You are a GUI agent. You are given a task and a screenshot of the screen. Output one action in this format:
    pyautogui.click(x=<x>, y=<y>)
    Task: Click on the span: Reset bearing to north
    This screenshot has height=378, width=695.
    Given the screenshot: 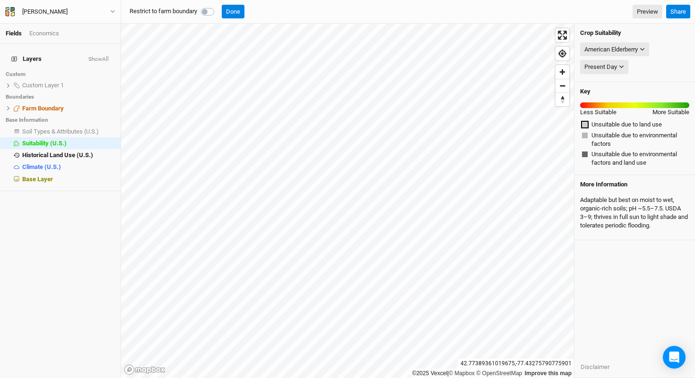 What is the action you would take?
    pyautogui.click(x=562, y=100)
    